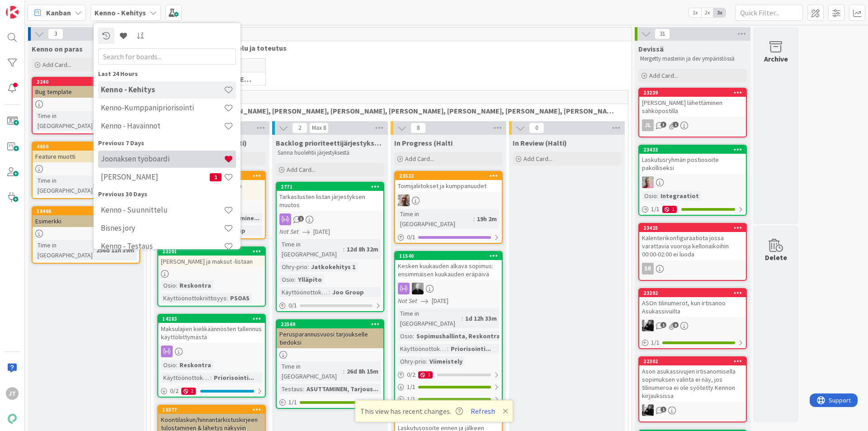 The image size is (868, 431). What do you see at coordinates (86, 82) in the screenshot?
I see `div: 3240` at bounding box center [86, 82].